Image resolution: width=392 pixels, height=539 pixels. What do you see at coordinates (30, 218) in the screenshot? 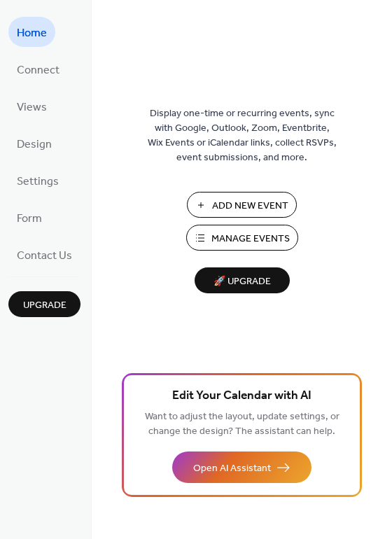
I see `span: Form` at bounding box center [30, 218].